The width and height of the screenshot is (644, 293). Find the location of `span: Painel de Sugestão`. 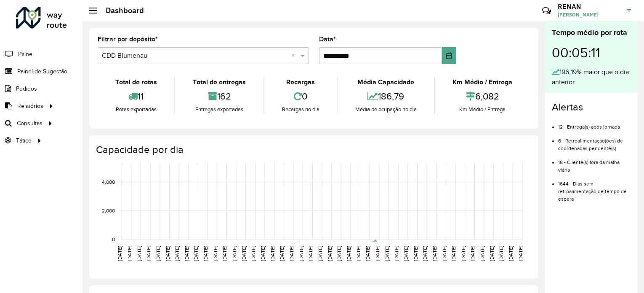

span: Painel de Sugestão is located at coordinates (42, 71).